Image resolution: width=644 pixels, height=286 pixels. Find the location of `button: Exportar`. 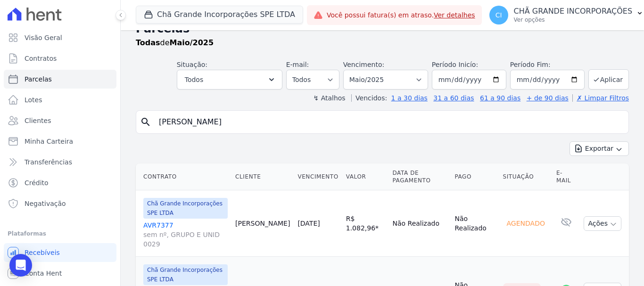

button: Exportar is located at coordinates (599, 148).